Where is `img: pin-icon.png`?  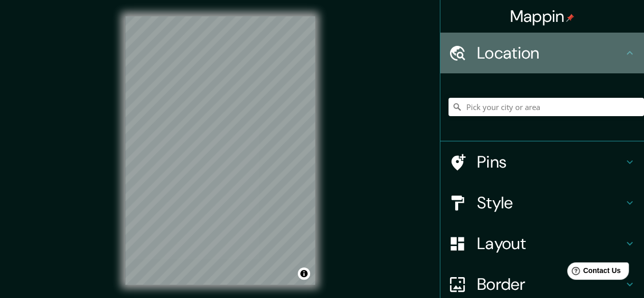 img: pin-icon.png is located at coordinates (570, 18).